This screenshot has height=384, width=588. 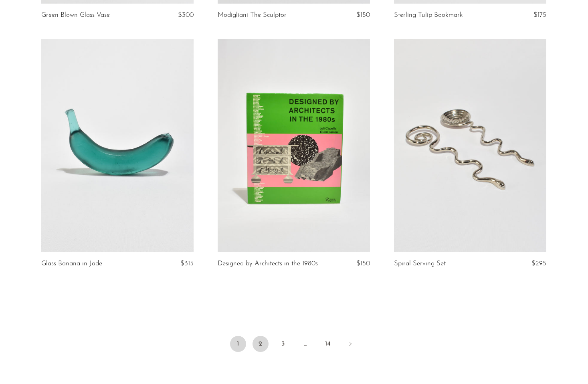 What do you see at coordinates (252, 15) in the screenshot?
I see `a: Modigliani The Sculptor` at bounding box center [252, 15].